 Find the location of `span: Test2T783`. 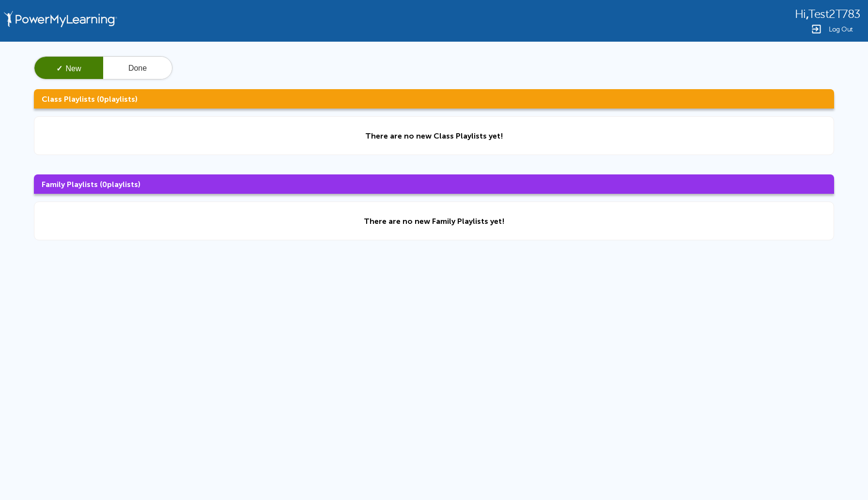

span: Test2T783 is located at coordinates (834, 14).